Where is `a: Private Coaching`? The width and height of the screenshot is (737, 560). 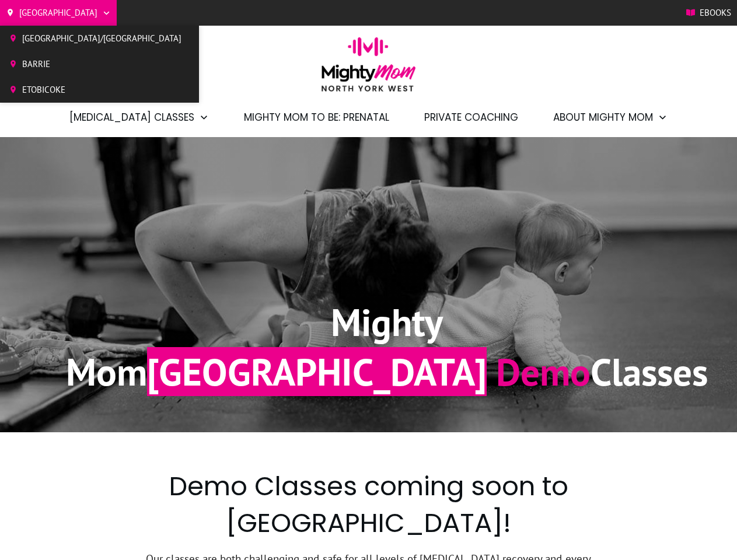
a: Private Coaching is located at coordinates (471, 117).